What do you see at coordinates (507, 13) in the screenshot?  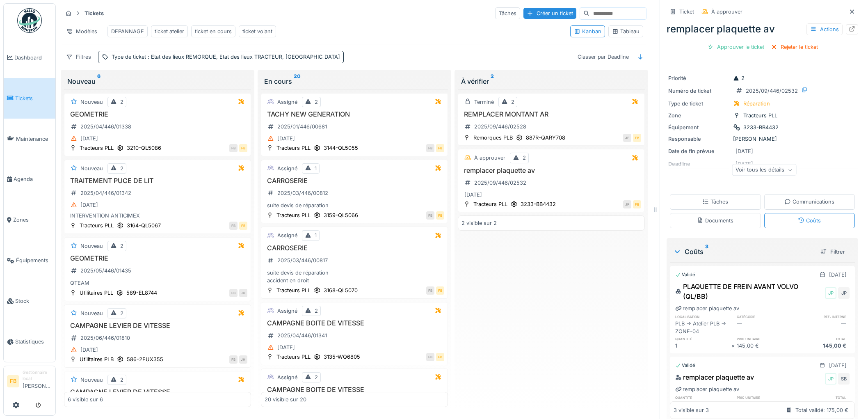 I see `div: Tâches` at bounding box center [507, 13].